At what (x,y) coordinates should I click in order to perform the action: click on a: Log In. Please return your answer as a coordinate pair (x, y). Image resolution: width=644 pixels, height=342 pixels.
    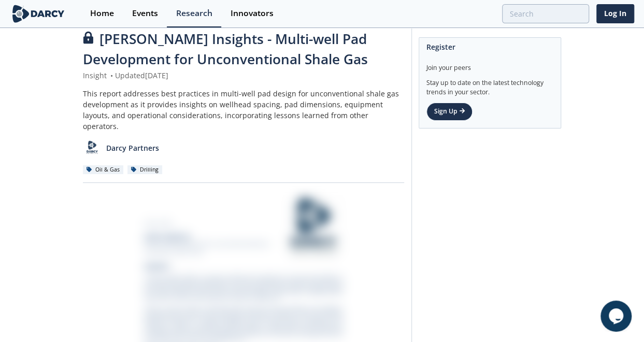
    Looking at the image, I should click on (615, 14).